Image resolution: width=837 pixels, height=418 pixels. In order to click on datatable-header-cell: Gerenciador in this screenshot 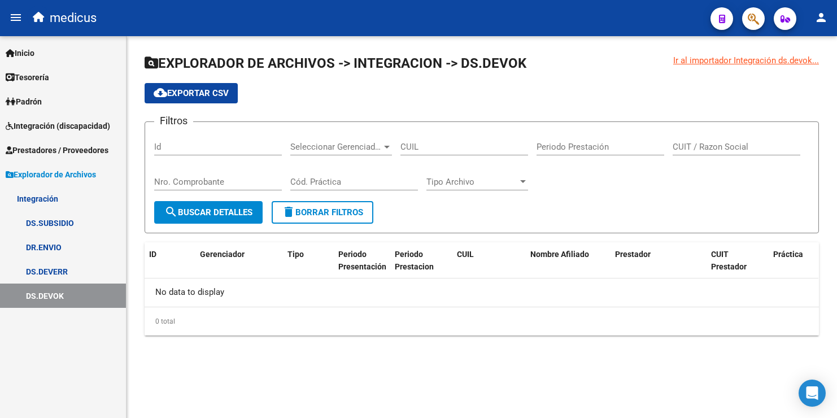, I will do `click(239, 261)`.